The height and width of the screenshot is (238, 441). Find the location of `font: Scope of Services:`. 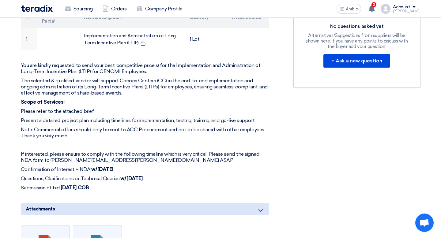

font: Scope of Services: is located at coordinates (43, 102).